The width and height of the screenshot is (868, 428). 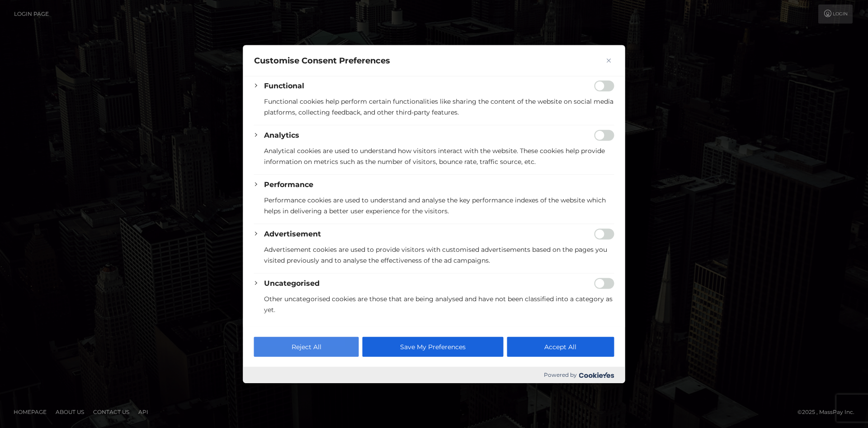 What do you see at coordinates (434, 375) in the screenshot?
I see `div: Powered by` at bounding box center [434, 375].